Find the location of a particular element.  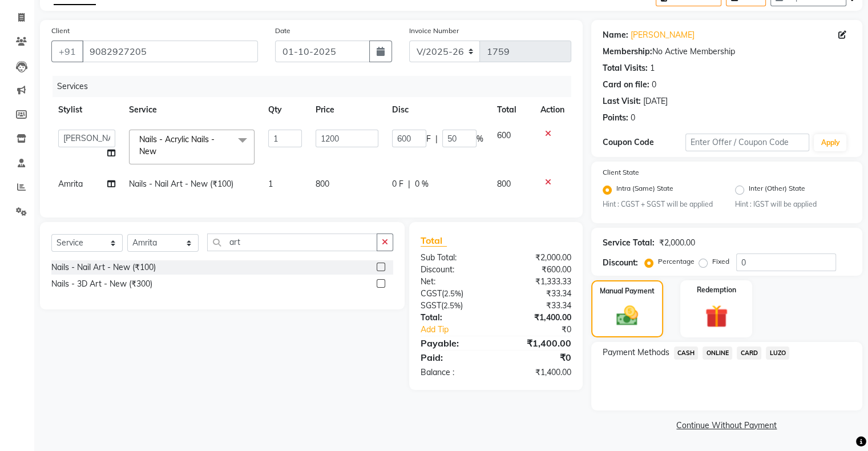

img: _cash.svg is located at coordinates (627, 316).